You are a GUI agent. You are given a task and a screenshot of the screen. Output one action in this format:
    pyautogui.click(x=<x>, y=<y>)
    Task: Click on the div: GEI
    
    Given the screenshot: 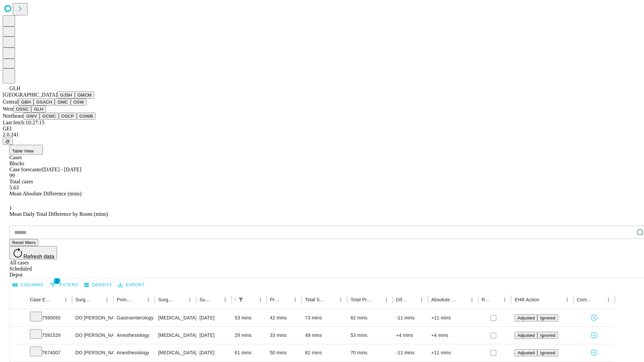 What is the action you would take?
    pyautogui.click(x=322, y=129)
    